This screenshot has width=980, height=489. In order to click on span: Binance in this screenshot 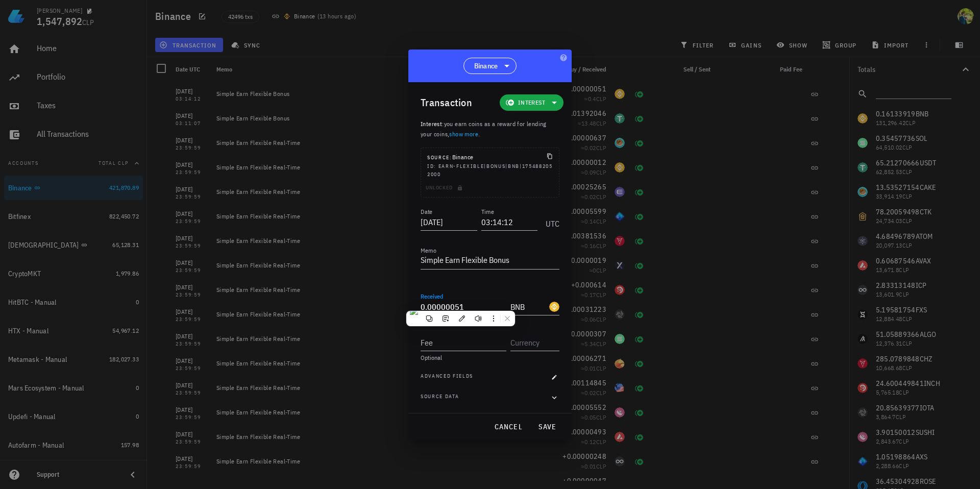, I will do `click(486, 66)`.